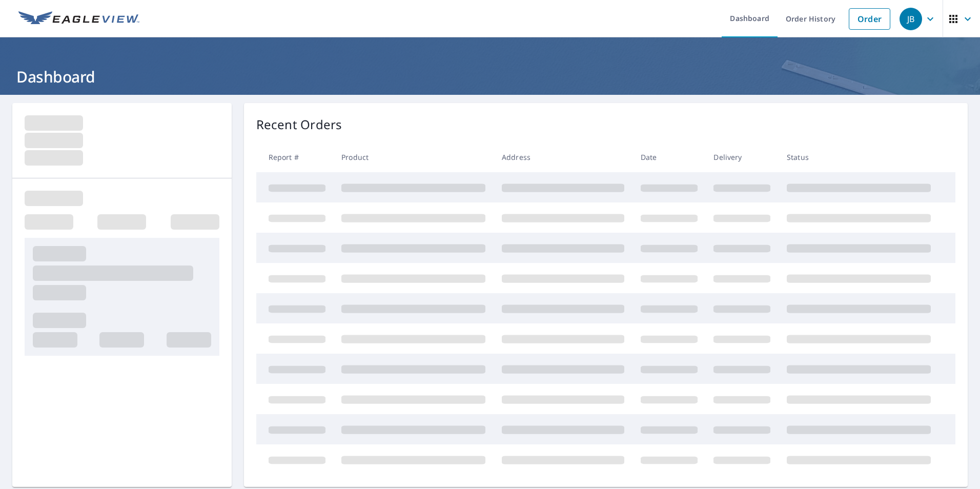 This screenshot has height=489, width=980. I want to click on img: EV Logo, so click(79, 19).